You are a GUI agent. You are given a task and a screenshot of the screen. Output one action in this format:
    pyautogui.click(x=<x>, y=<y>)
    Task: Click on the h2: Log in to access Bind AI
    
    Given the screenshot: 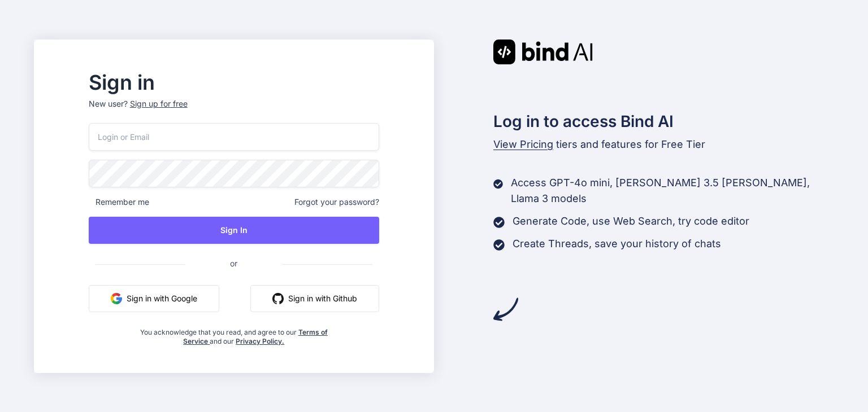 What is the action you would take?
    pyautogui.click(x=664, y=122)
    